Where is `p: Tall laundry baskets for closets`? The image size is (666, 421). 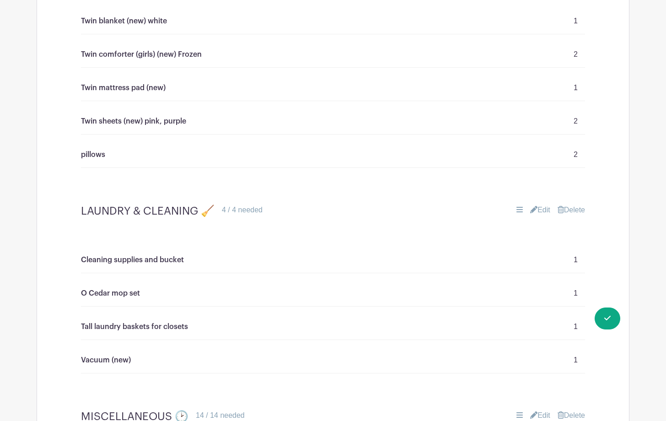 p: Tall laundry baskets for closets is located at coordinates (135, 327).